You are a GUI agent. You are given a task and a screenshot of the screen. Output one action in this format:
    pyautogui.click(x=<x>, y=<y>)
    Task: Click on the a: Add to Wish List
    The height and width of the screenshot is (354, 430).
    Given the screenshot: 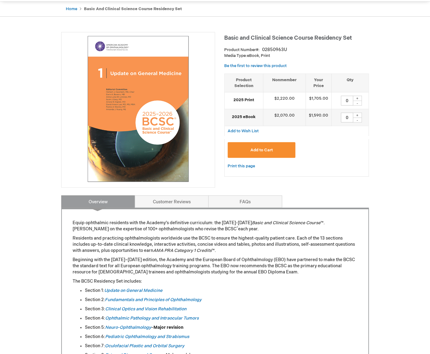 What is the action you would take?
    pyautogui.click(x=243, y=131)
    